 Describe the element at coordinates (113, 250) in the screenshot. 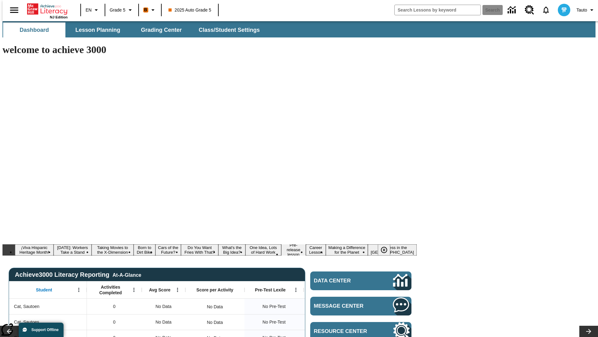

I see `button: Slide 3 Taking Movies to the X-Dimension` at that location.